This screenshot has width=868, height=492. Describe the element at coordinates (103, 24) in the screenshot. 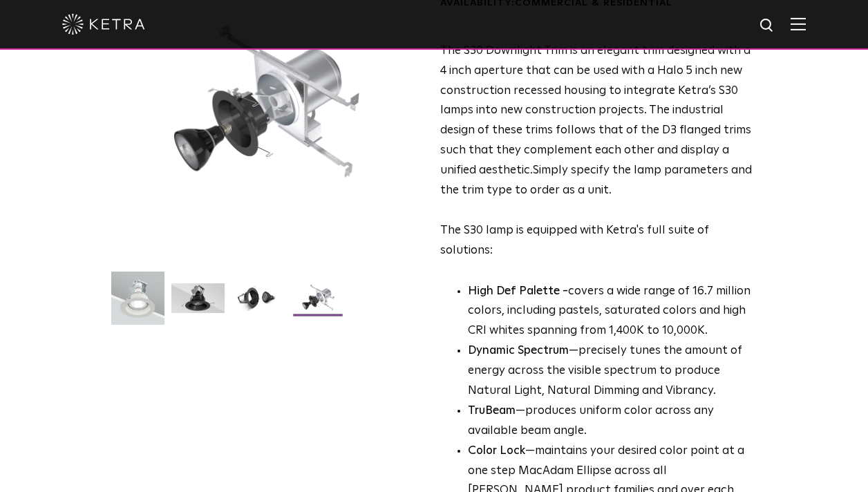

I see `img: ketra-logo-2019-white` at that location.